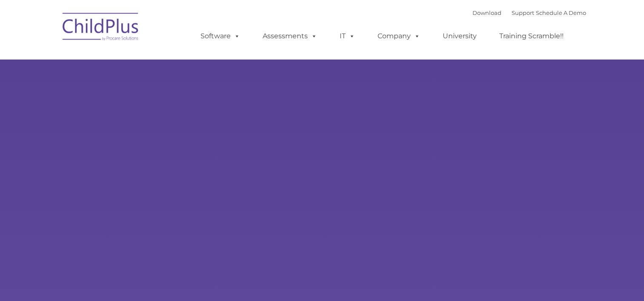 The height and width of the screenshot is (301, 644). I want to click on a: Schedule A Demo, so click(561, 13).